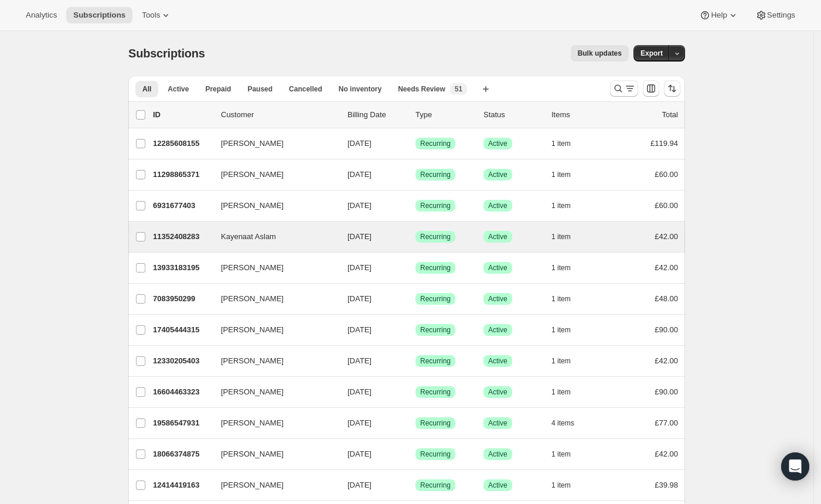 The image size is (821, 504). Describe the element at coordinates (182, 485) in the screenshot. I see `p: 12414419163` at that location.